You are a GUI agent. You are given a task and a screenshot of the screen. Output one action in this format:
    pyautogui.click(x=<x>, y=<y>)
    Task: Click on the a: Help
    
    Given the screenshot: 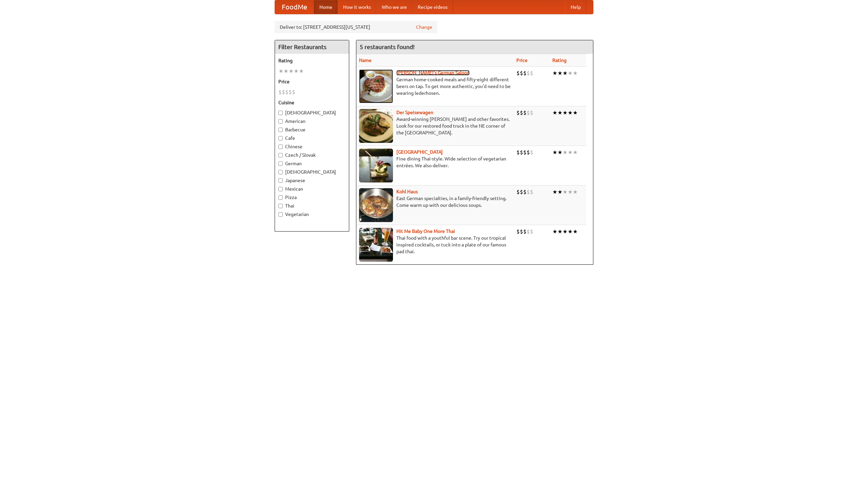 What is the action you would take?
    pyautogui.click(x=575, y=7)
    